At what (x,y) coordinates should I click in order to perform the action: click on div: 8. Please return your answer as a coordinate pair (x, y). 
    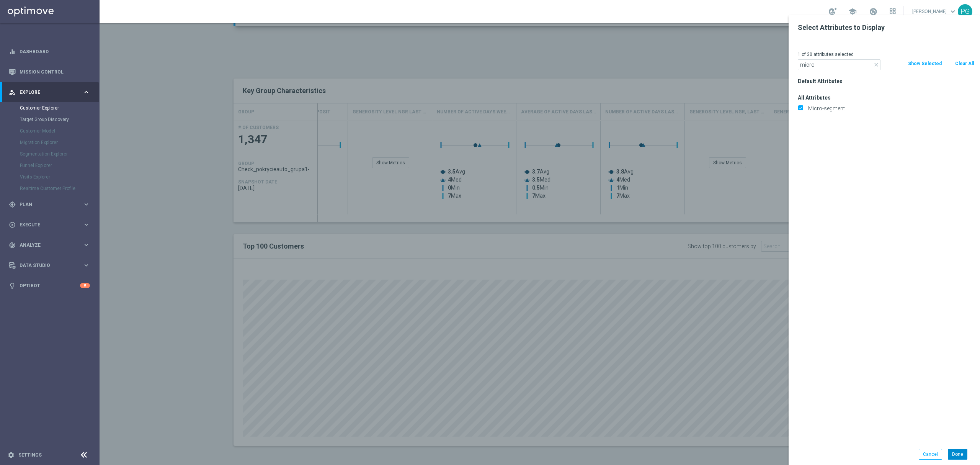
    Looking at the image, I should click on (85, 285).